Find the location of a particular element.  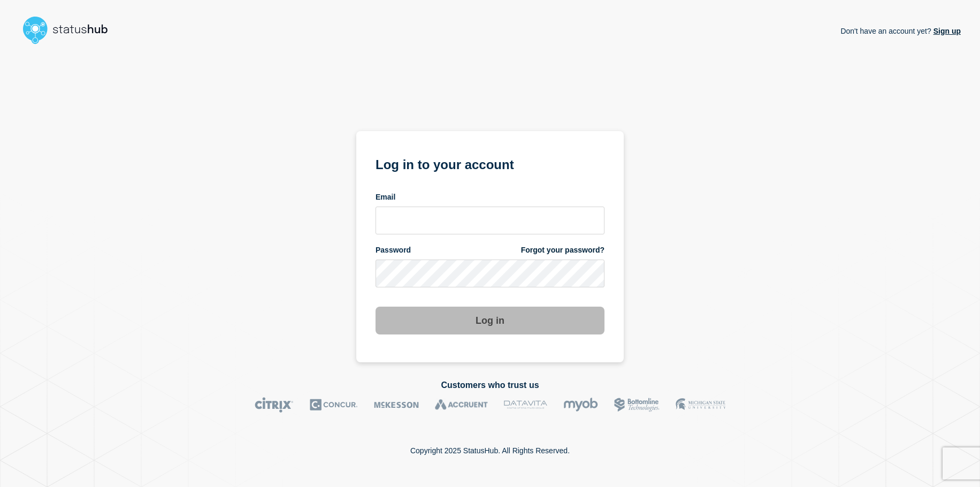

img: DataVita logo is located at coordinates (525, 405).